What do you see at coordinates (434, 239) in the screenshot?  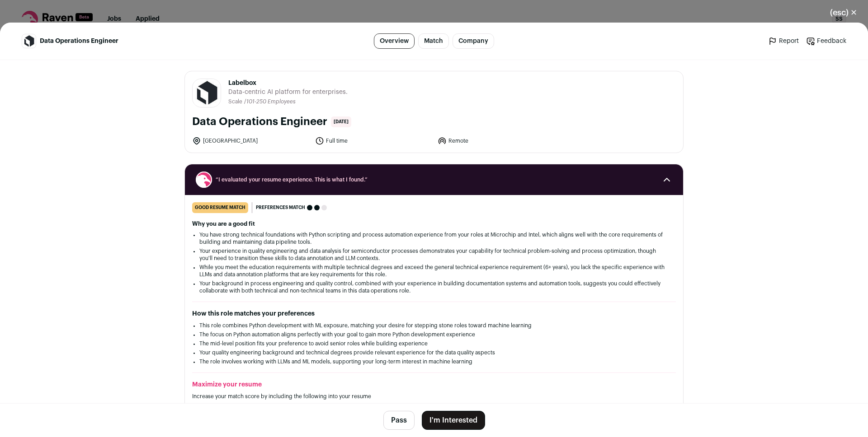 I see `li: You have strong technical foundations with Python scripting and process automation experience fro...` at bounding box center [434, 239].